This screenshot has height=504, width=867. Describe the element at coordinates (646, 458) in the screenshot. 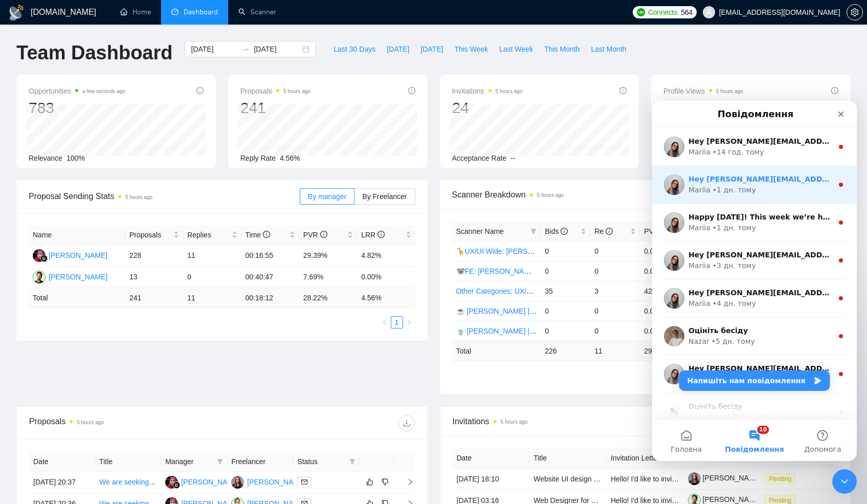

I see `th: Invitation Letter` at that location.